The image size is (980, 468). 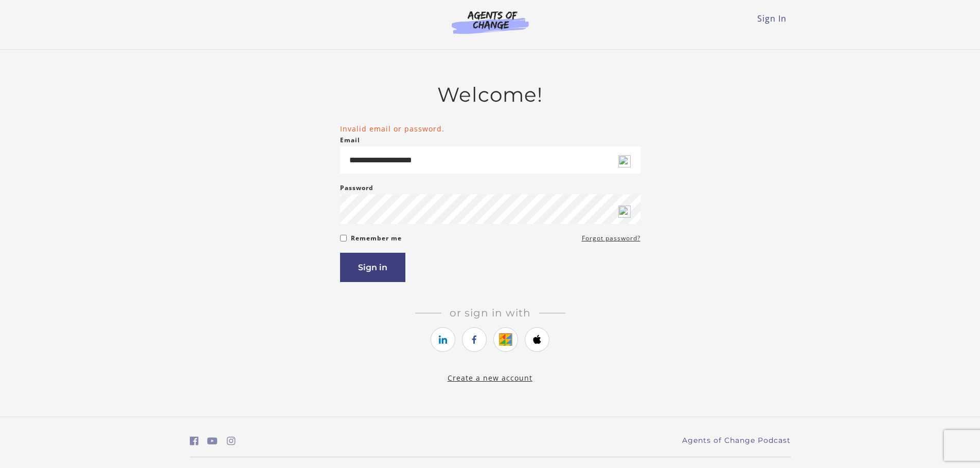 What do you see at coordinates (356, 188) in the screenshot?
I see `label: Password` at bounding box center [356, 188].